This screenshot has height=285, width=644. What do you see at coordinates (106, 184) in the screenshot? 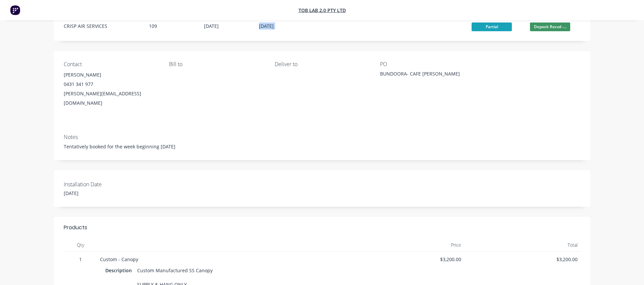
I see `label: Installation Date` at bounding box center [106, 184].